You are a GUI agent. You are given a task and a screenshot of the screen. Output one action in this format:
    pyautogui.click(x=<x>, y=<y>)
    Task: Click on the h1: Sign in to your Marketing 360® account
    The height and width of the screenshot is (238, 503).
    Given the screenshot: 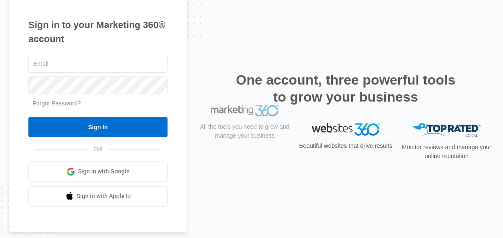 What is the action you would take?
    pyautogui.click(x=98, y=32)
    